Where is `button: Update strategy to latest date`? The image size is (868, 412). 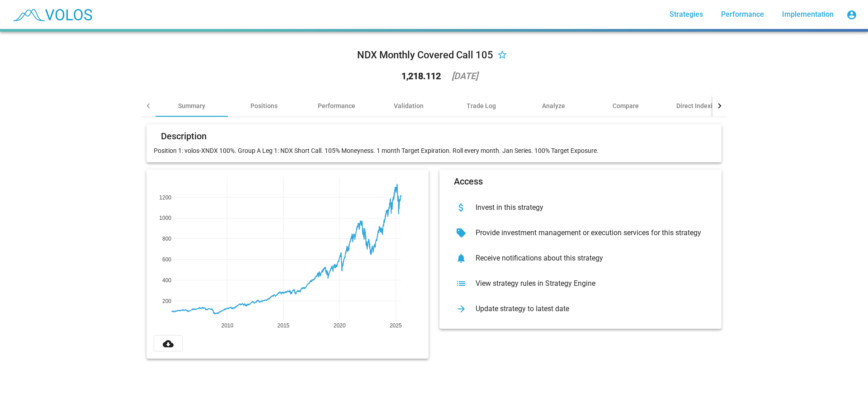
button: Update strategy to latest date is located at coordinates (580, 308).